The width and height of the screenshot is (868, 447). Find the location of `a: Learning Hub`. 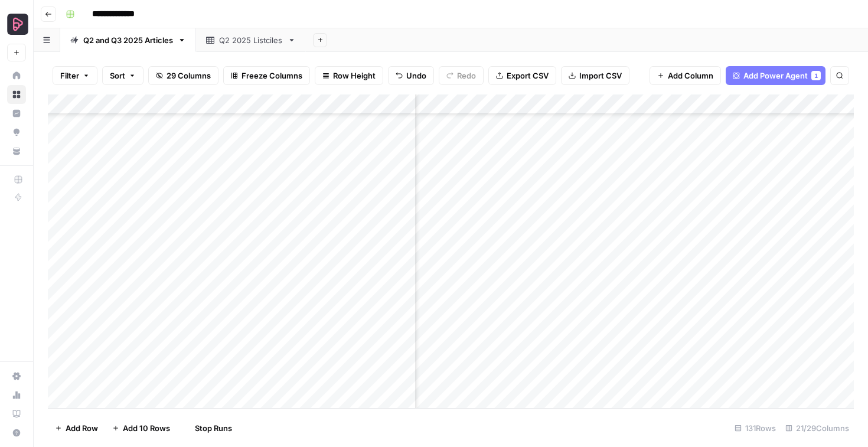

a: Learning Hub is located at coordinates (16, 413).